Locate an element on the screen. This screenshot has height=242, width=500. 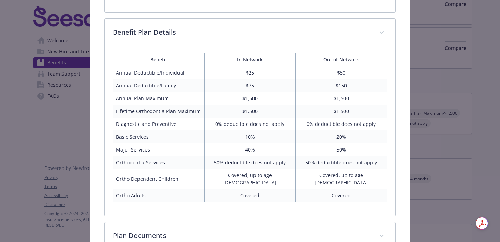
td: $50 is located at coordinates (341, 73).